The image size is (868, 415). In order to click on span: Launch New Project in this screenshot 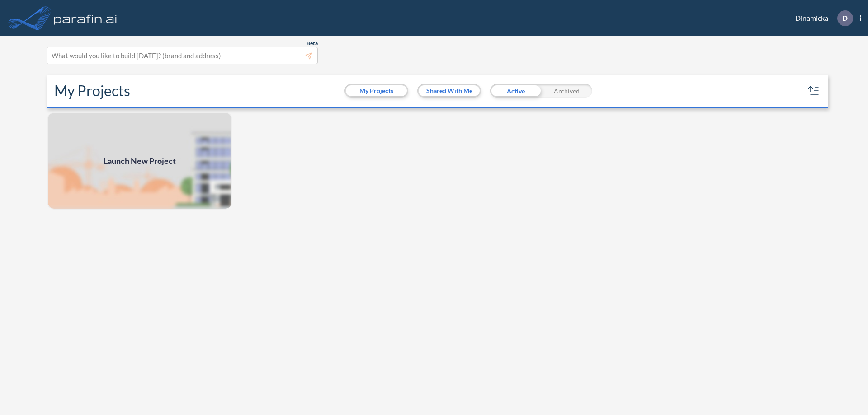, I will do `click(140, 161)`.